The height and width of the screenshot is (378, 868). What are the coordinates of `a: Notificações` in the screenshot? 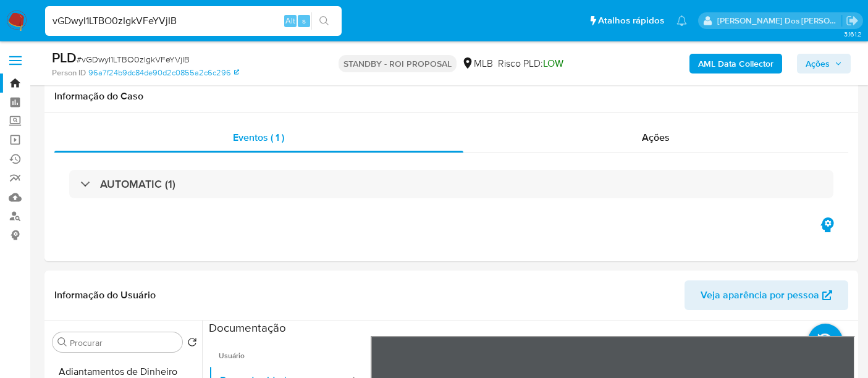 It's located at (682, 20).